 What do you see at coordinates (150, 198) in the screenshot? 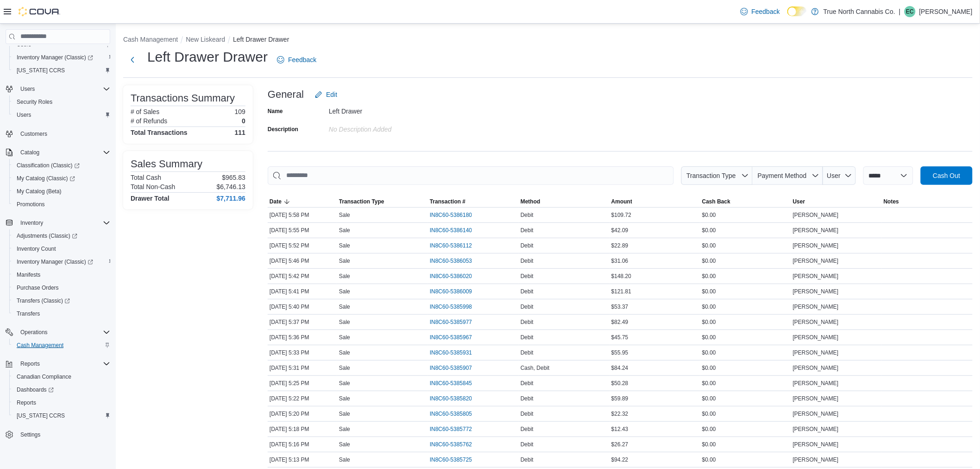
I see `h4: Drawer Total` at bounding box center [150, 198].